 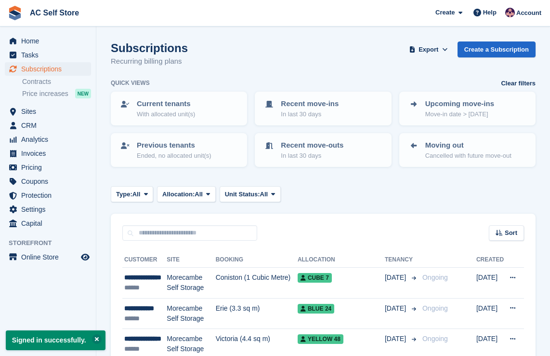 What do you see at coordinates (52, 243) in the screenshot?
I see `span: Storefront` at bounding box center [52, 243].